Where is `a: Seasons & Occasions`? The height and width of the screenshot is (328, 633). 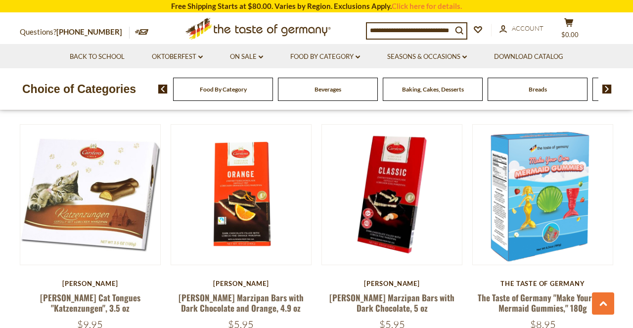
a: Seasons & Occasions is located at coordinates (427, 57).